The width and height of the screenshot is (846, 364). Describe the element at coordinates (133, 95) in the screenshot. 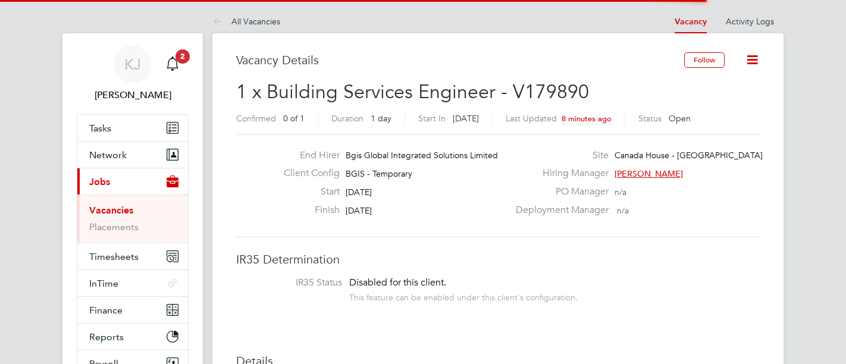

I see `span: Kyle Johnson` at that location.